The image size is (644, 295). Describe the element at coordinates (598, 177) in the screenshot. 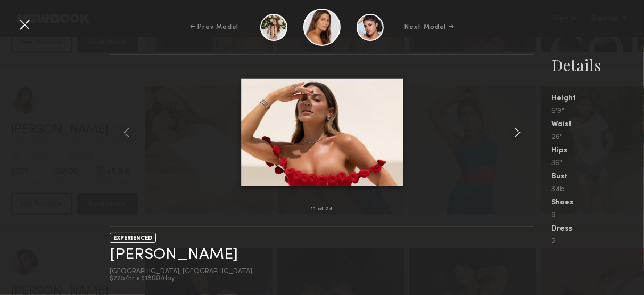

I see `div: Bust` at that location.